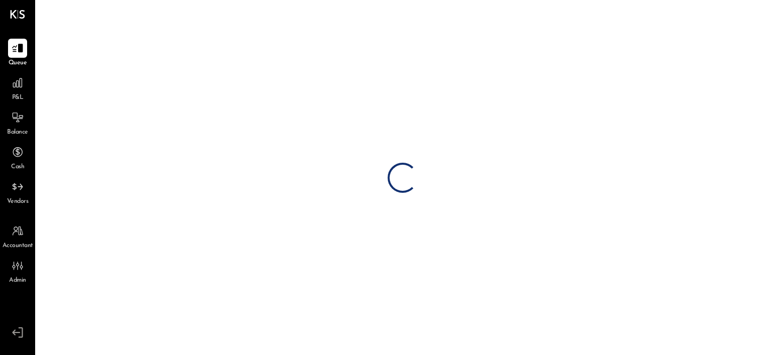 The height and width of the screenshot is (355, 769). I want to click on a: Cash, so click(18, 157).